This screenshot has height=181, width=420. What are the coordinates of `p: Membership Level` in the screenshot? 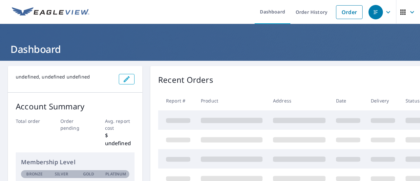 It's located at (75, 162).